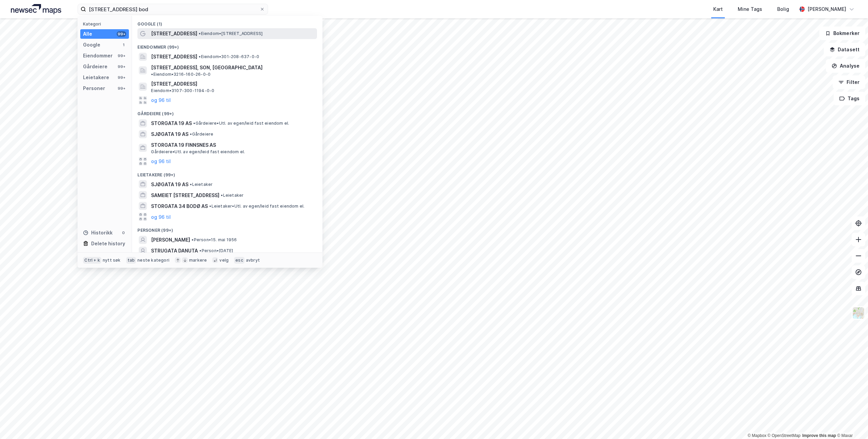 The image size is (868, 439). Describe the element at coordinates (94, 88) in the screenshot. I see `div: Personer` at that location.